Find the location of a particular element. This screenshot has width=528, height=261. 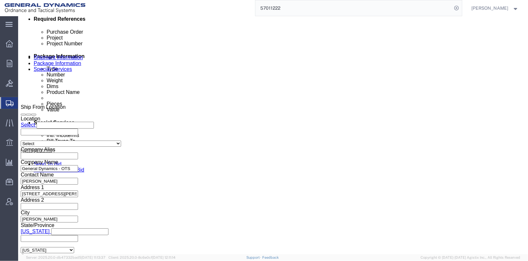

span: Server: 2025.20.0-db47332bad5 is located at coordinates (66, 257).